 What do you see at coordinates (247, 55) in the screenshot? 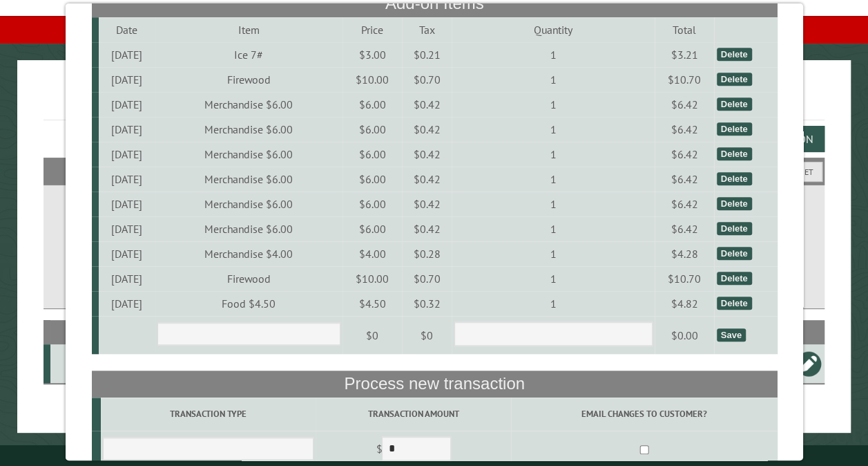
I see `td: Ice 7#` at bounding box center [247, 55].